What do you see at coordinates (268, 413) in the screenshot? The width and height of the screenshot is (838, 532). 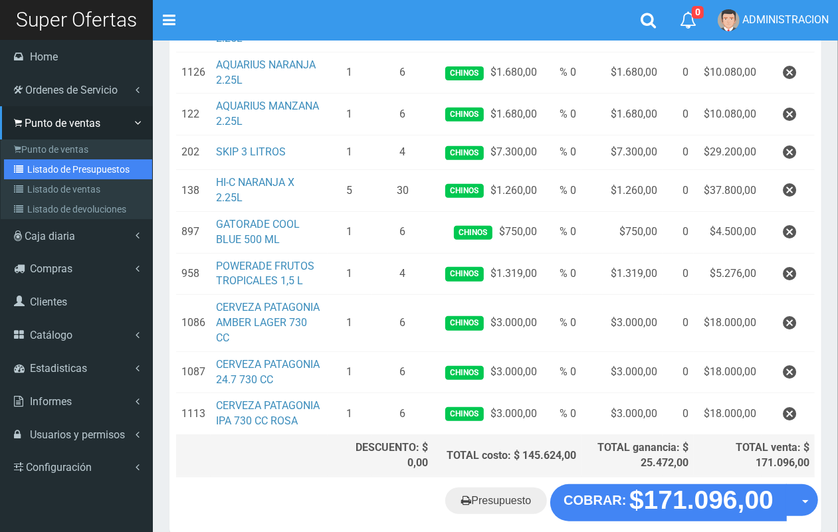 I see `a: CERVEZA PATAGONIA IPA 730 CC ROSA` at bounding box center [268, 413].